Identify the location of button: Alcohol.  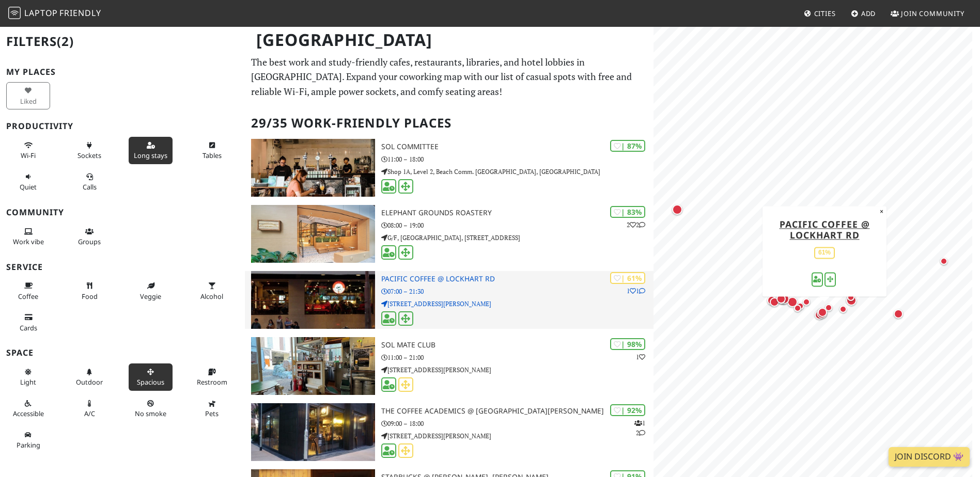
(211, 291).